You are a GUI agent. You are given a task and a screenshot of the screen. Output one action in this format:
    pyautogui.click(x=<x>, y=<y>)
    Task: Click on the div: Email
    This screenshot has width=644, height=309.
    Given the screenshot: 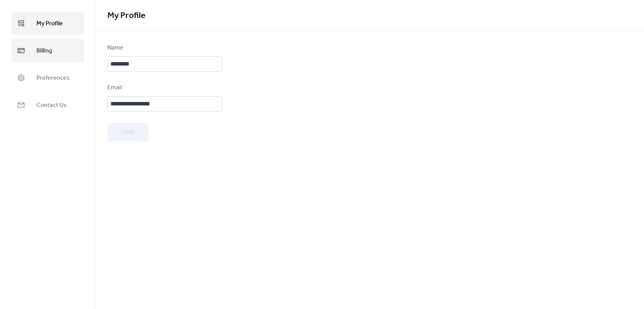 What is the action you would take?
    pyautogui.click(x=164, y=88)
    